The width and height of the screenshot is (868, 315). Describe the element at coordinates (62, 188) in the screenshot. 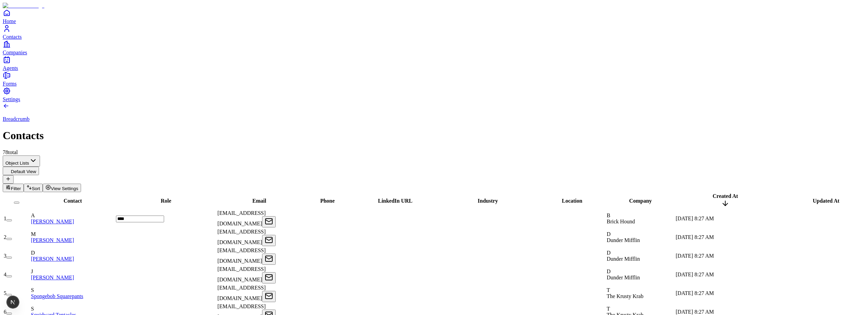

I see `button: View Settings` at that location.